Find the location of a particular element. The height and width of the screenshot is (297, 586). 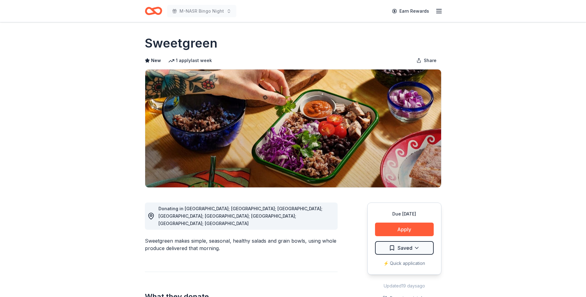

h1: Sweetgreen is located at coordinates (181, 43).